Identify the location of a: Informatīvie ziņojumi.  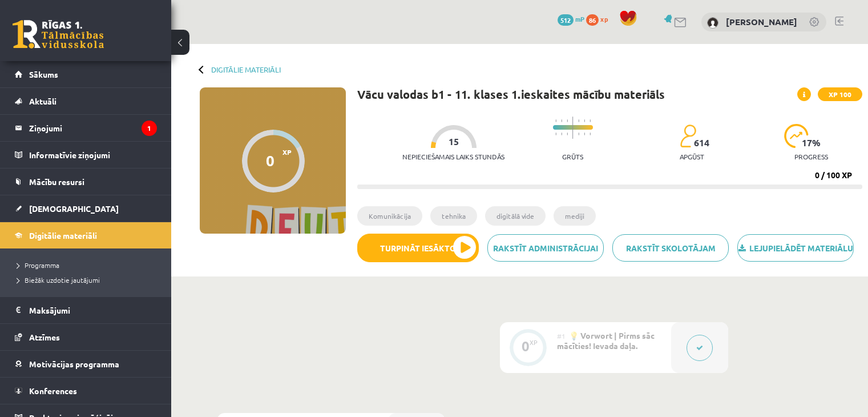
(85, 155).